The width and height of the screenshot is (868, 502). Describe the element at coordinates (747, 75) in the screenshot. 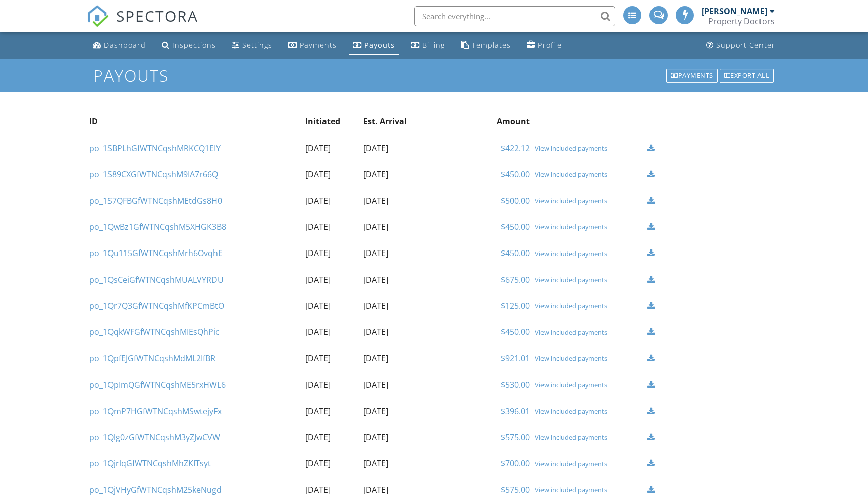

I see `div: Export all` at that location.